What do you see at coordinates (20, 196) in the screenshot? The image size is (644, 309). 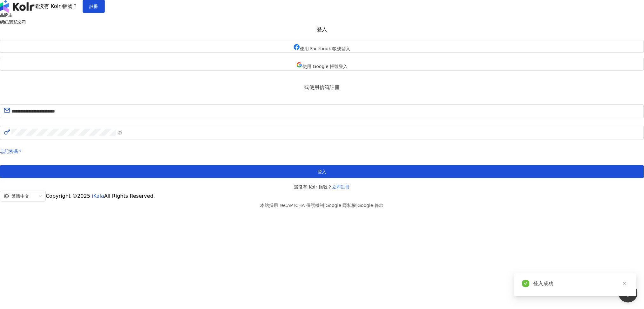 I see `div: 繁體中文` at bounding box center [20, 196].